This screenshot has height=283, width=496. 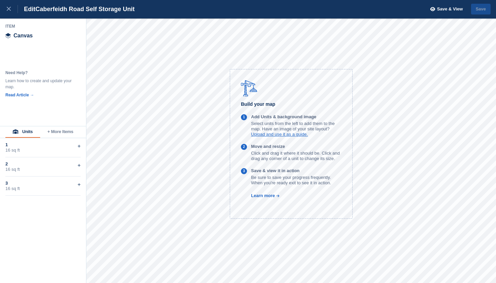 I want to click on span: Canvas, so click(x=23, y=36).